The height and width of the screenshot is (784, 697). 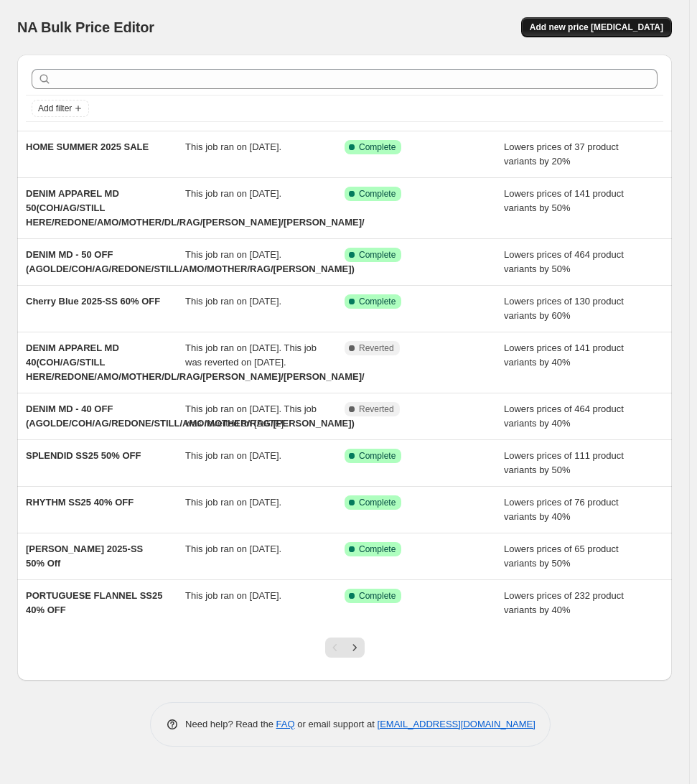 What do you see at coordinates (355, 648) in the screenshot?
I see `button: Next` at bounding box center [355, 648].